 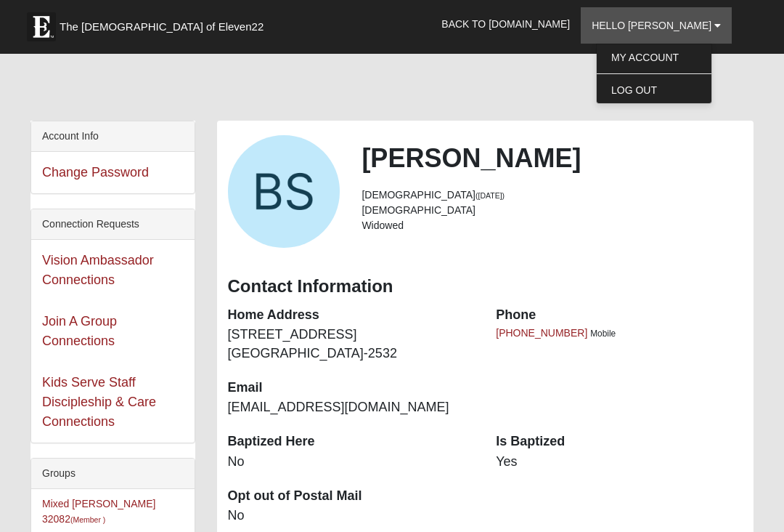 What do you see at coordinates (620, 462) in the screenshot?
I see `dd: Yes` at bounding box center [620, 462].